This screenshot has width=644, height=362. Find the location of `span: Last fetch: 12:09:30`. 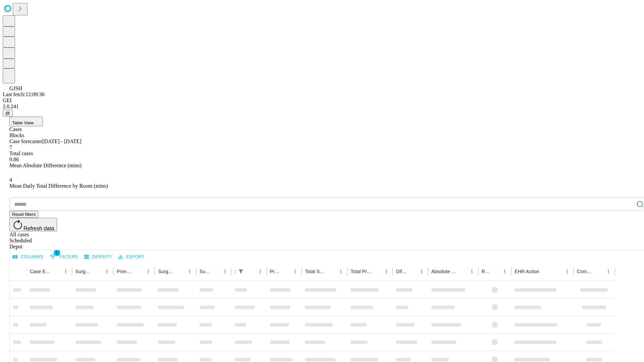

span: Last fetch: 12:09:30 is located at coordinates (23, 94).